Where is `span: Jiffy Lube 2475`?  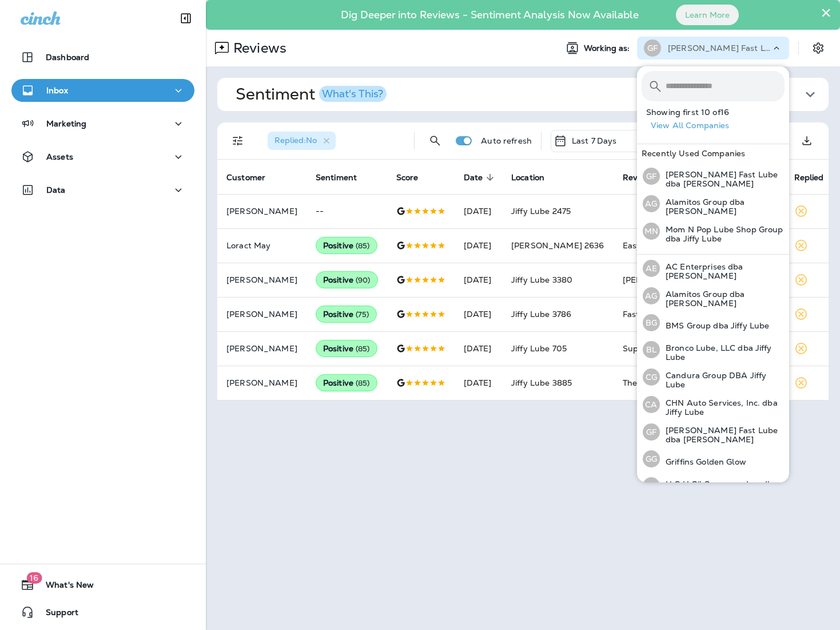 span: Jiffy Lube 2475 is located at coordinates (541, 211).